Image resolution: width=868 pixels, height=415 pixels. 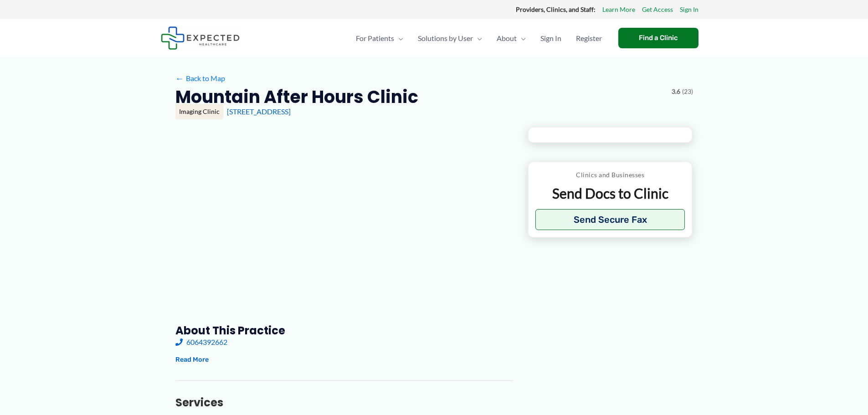 I want to click on span: For Patients, so click(x=375, y=38).